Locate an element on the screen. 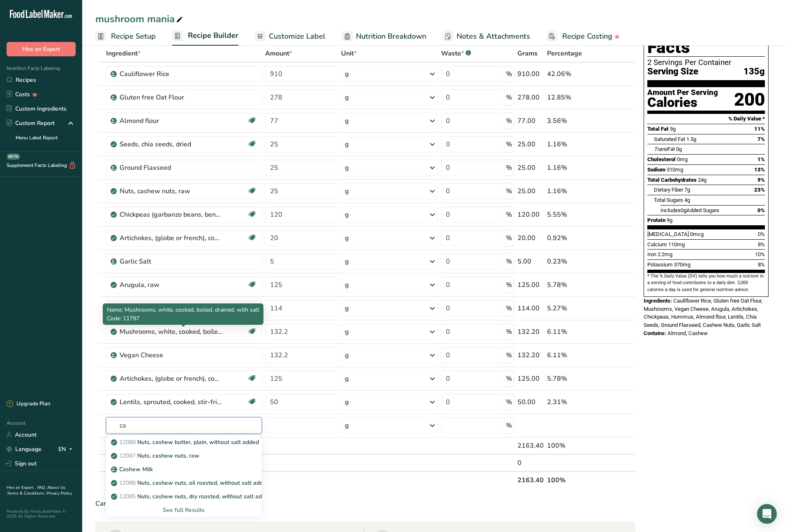 The image size is (785, 532). i: Trans is located at coordinates (660, 149).